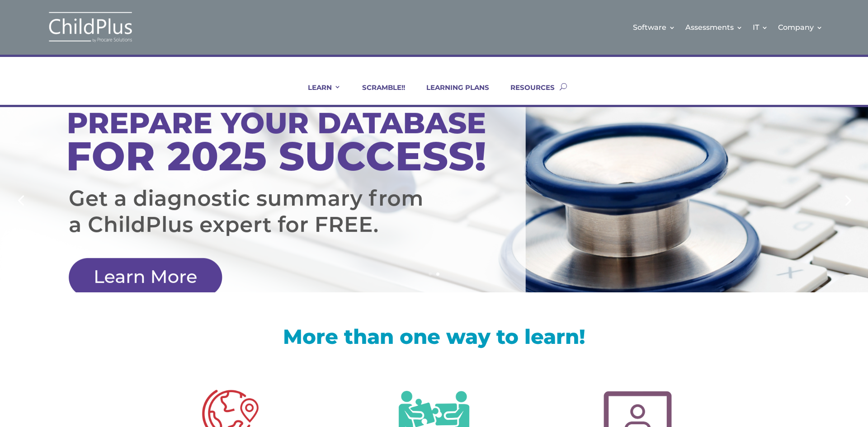 This screenshot has width=868, height=427. What do you see at coordinates (654, 27) in the screenshot?
I see `a: Software` at bounding box center [654, 27].